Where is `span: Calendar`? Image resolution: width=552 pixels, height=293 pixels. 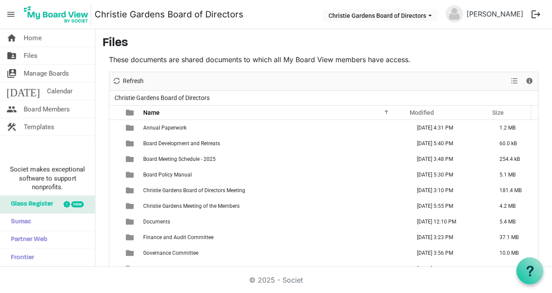
span: Calendar is located at coordinates (59, 91).